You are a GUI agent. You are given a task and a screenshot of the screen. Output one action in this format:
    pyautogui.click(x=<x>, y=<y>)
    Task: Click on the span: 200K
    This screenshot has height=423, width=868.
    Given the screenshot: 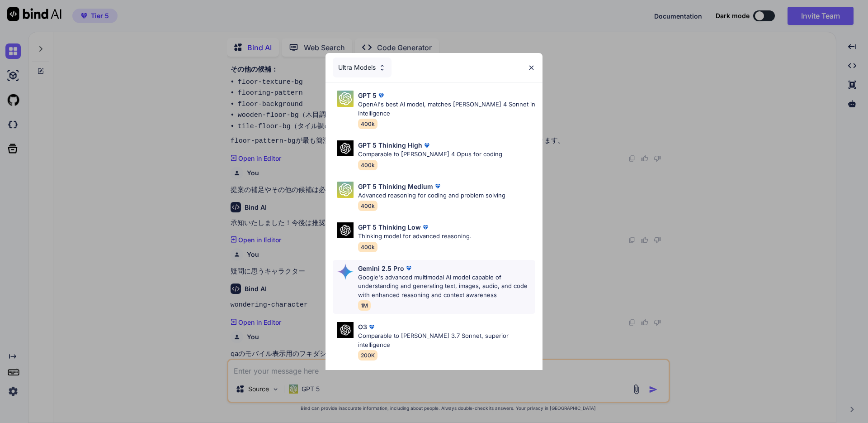 What is the action you would take?
    pyautogui.click(x=368, y=355)
    